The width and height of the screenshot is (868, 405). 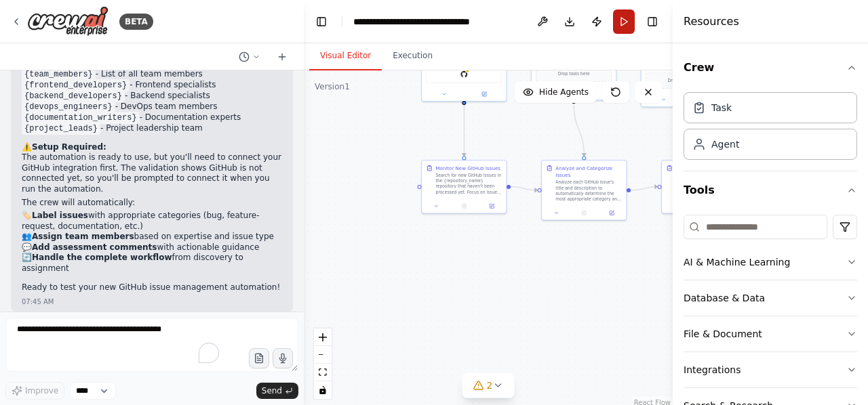 I want to click on strong: Setup Required:, so click(x=69, y=147).